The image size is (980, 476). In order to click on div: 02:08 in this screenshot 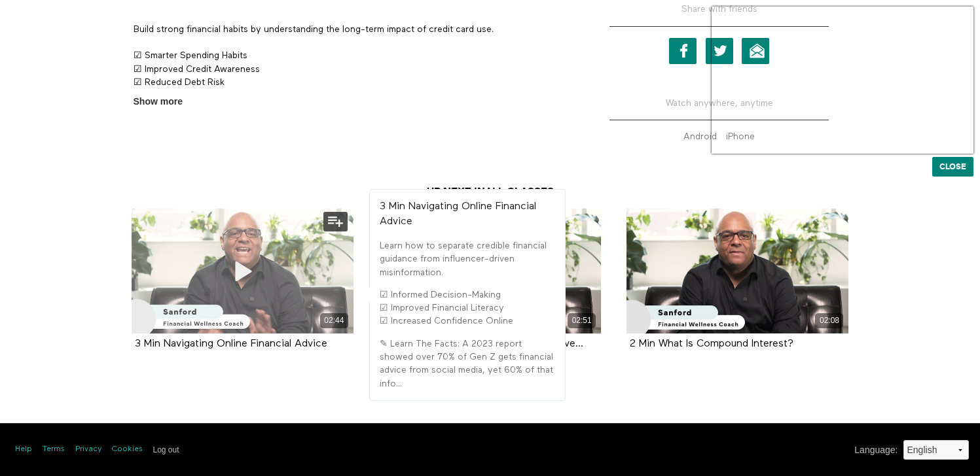, I will do `click(829, 321)`.